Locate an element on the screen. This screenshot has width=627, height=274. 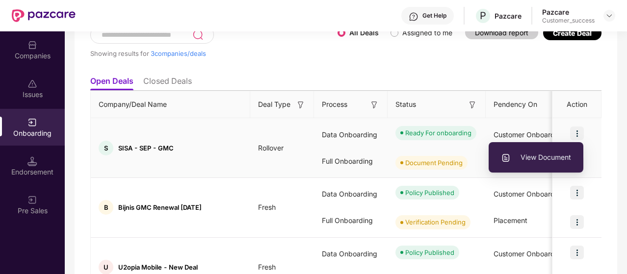
div: Verification Pending is located at coordinates (435, 222).